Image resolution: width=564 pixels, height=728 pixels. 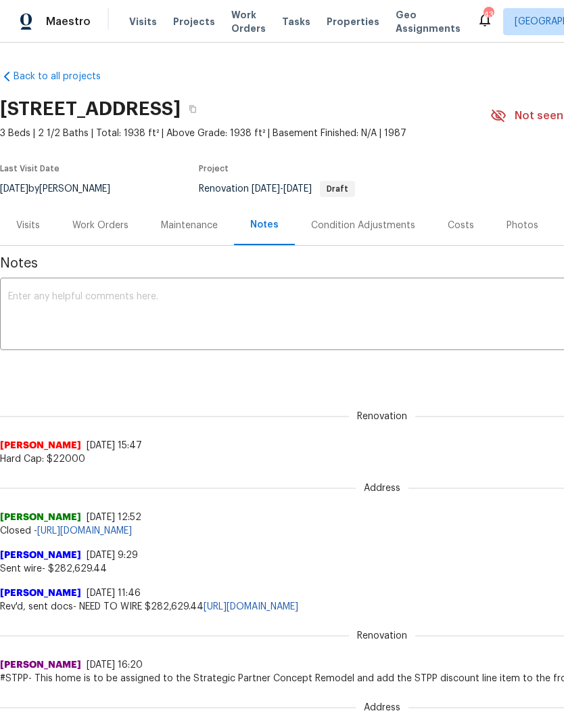 What do you see at coordinates (100, 226) in the screenshot?
I see `div: Work Orders` at bounding box center [100, 226].